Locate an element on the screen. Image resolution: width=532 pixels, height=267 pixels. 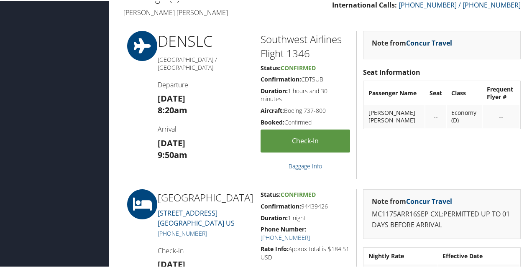
h5: Confirmed is located at coordinates (305, 122).